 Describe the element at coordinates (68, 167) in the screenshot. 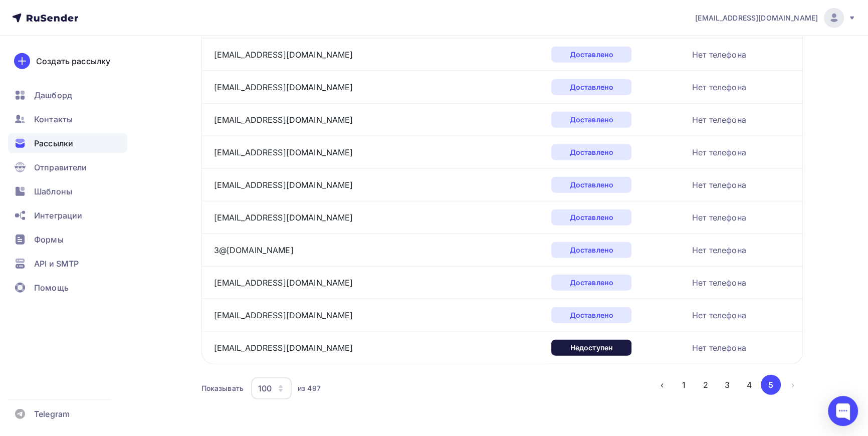

I see `a: Отправители` at that location.